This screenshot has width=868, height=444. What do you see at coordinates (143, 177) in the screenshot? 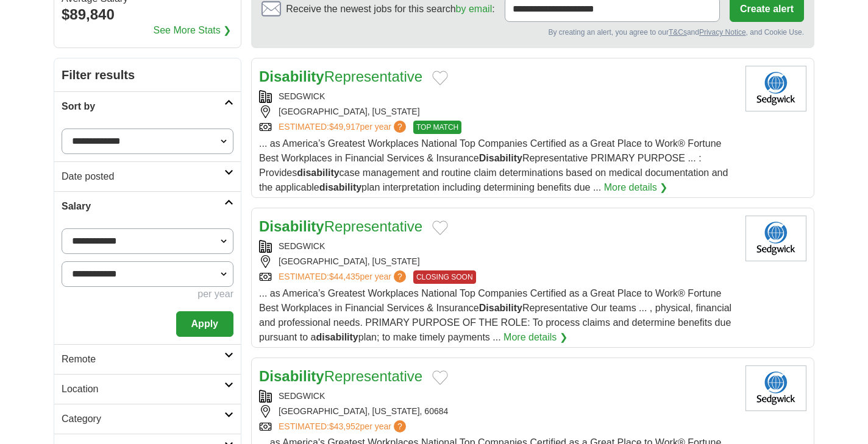
I see `h2: Date posted` at bounding box center [143, 177].